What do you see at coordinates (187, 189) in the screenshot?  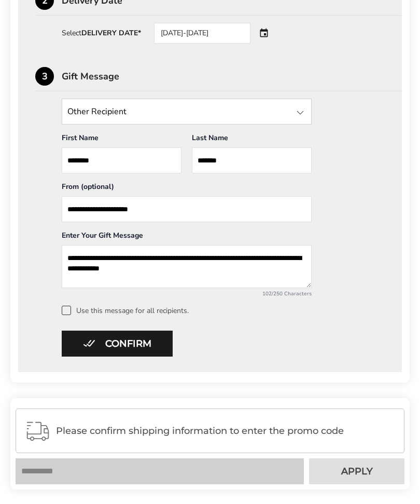 I see `div: From (optional)` at bounding box center [187, 189].